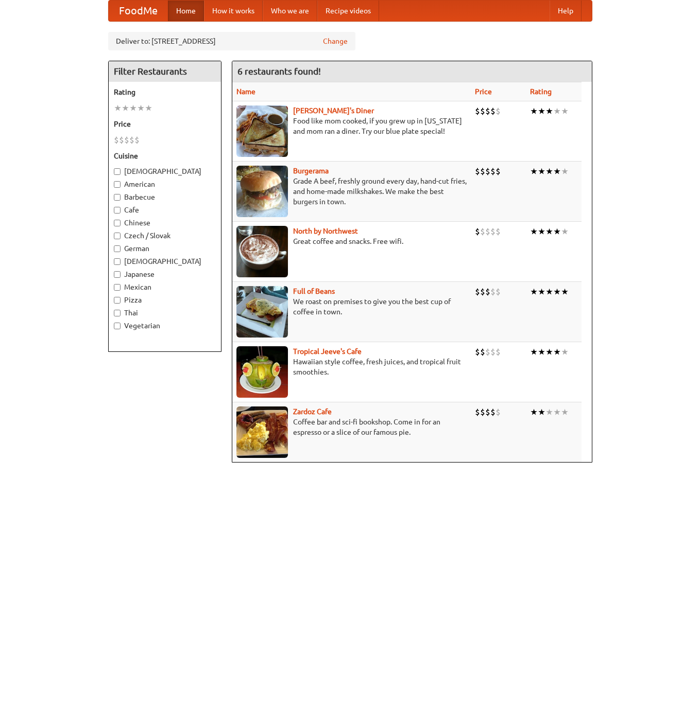 This screenshot has height=728, width=700. I want to click on input: Barbecue, so click(117, 197).